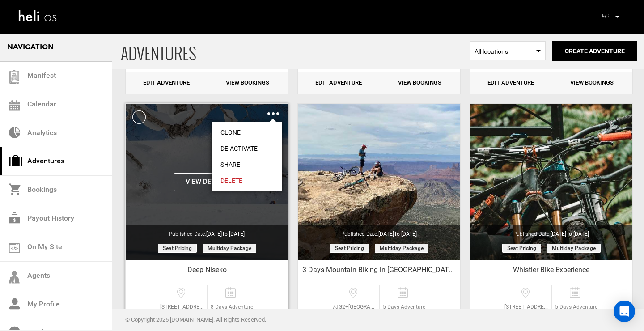 This screenshot has height=331, width=644. I want to click on button: Create Adventure, so click(595, 50).